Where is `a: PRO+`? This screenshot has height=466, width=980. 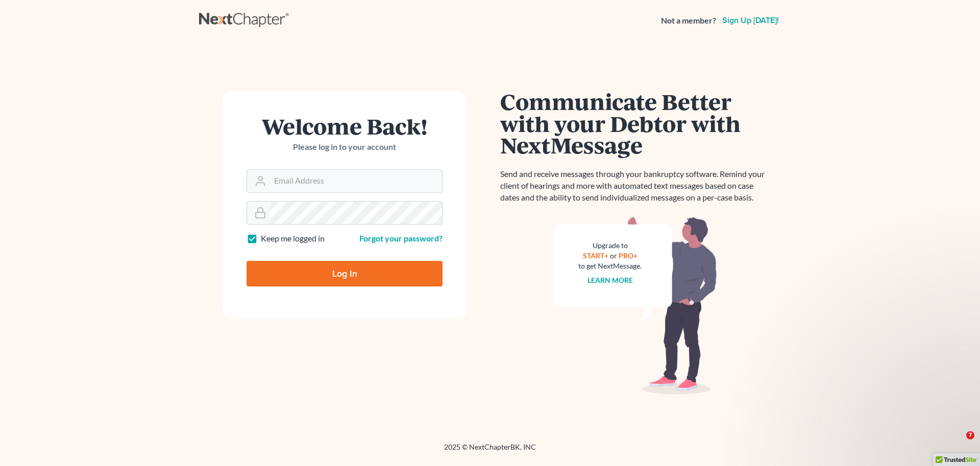
a: PRO+ is located at coordinates (628, 255).